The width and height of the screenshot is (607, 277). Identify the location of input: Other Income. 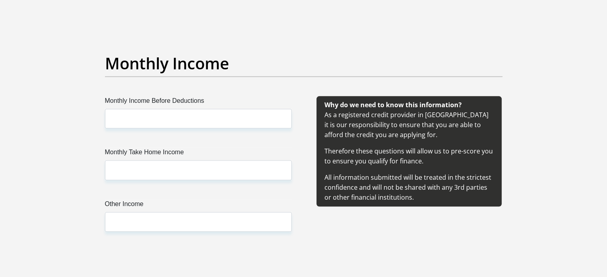
(198, 222).